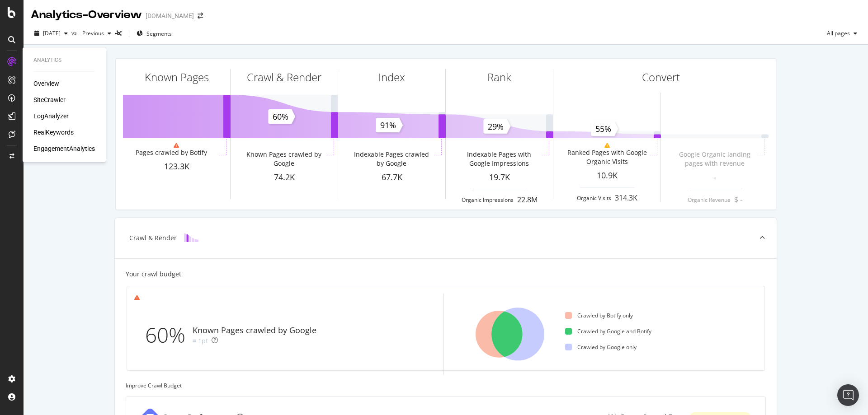 The width and height of the screenshot is (868, 415). I want to click on div: Known Pages, so click(176, 77).